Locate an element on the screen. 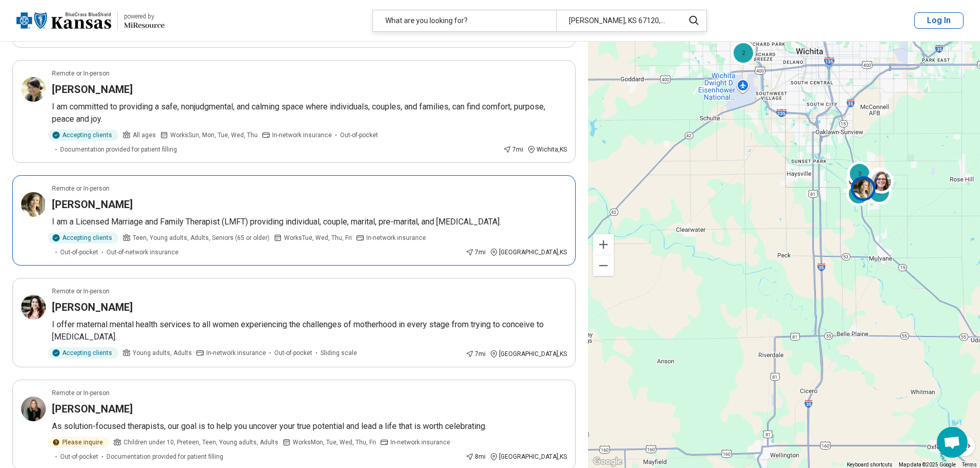 The width and height of the screenshot is (980, 468). span: Young adults, Adults is located at coordinates (162, 353).